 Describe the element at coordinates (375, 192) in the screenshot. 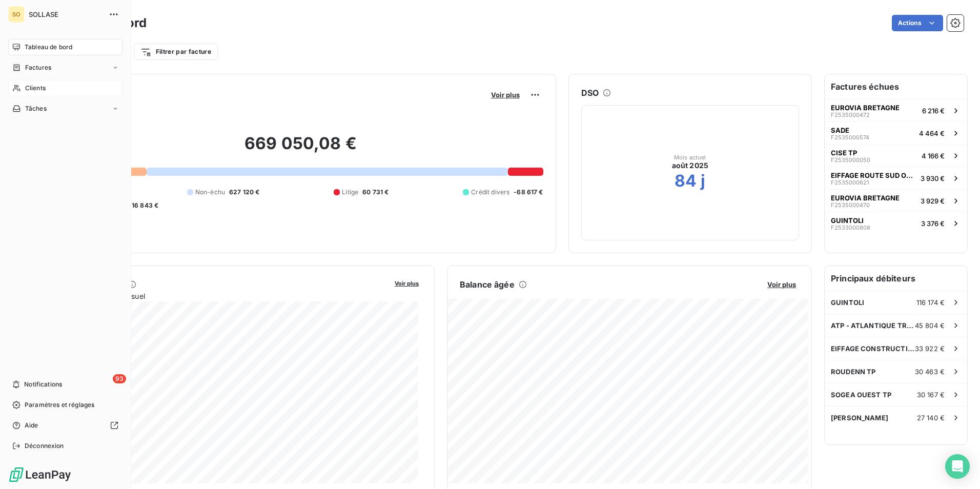

I see `span: 60 731 €` at that location.